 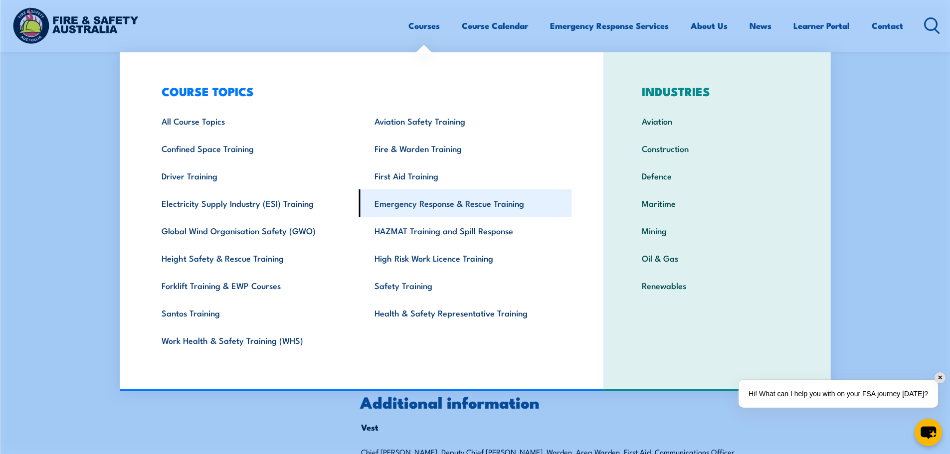 I want to click on a: Construction, so click(x=717, y=148).